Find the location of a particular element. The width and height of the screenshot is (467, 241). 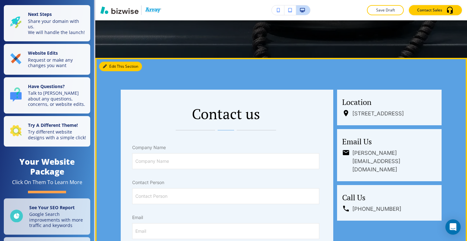

button: Next StepsShare your domain with us.We will handle the launch! is located at coordinates (47, 23).